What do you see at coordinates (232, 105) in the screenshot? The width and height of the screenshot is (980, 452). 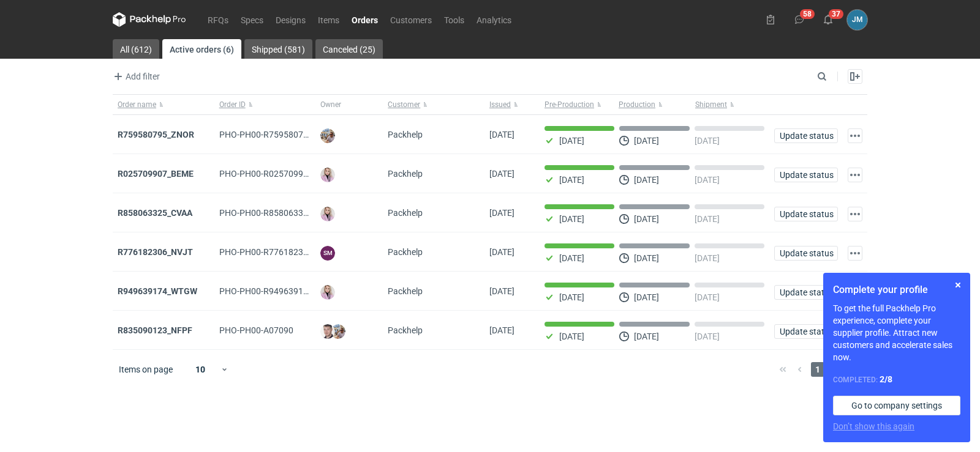 I see `span: Order ID` at bounding box center [232, 105].